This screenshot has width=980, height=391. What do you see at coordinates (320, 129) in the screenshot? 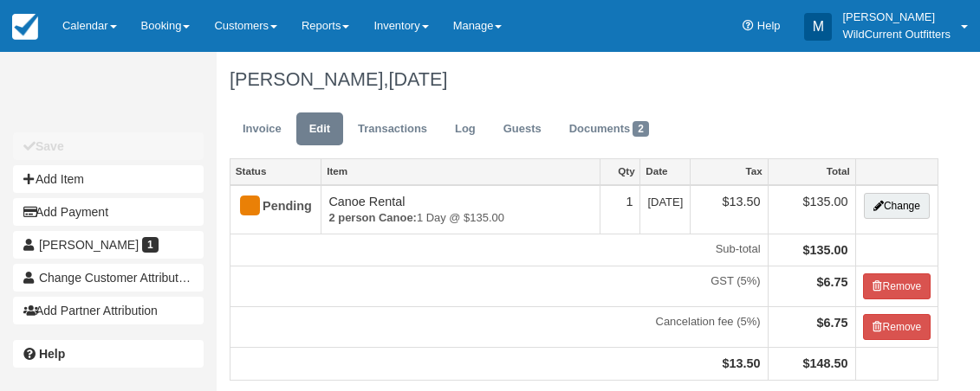
I see `a: Edit` at bounding box center [320, 129].